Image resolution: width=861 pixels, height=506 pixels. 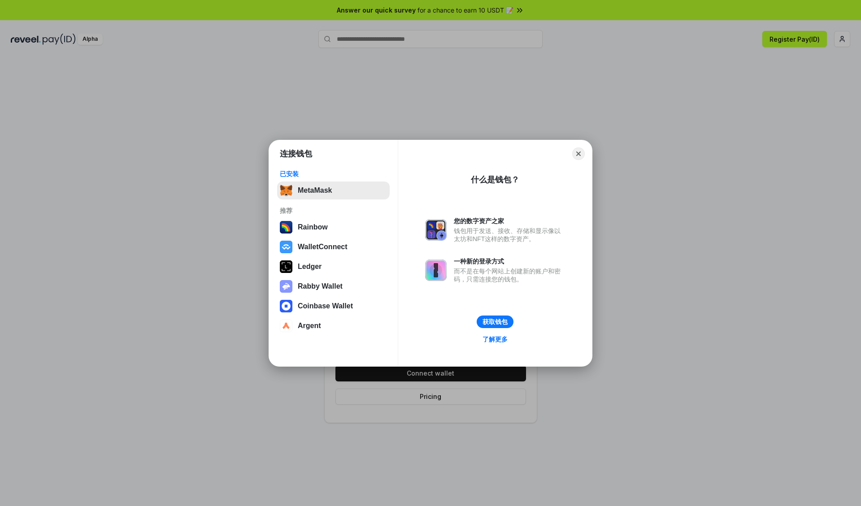 What do you see at coordinates (510, 262) in the screenshot?
I see `div: 一种新的登录方式` at bounding box center [510, 262].